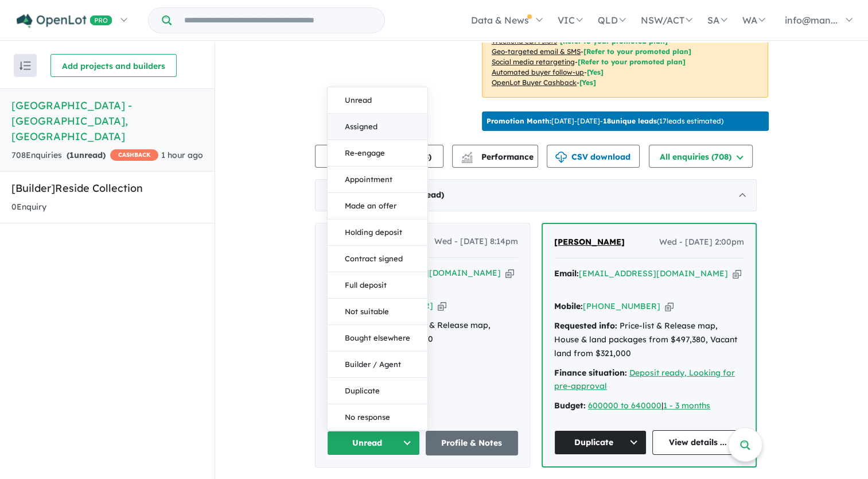 The width and height of the screenshot is (868, 479). What do you see at coordinates (594, 156) in the screenshot?
I see `button: CSV download` at bounding box center [594, 156].